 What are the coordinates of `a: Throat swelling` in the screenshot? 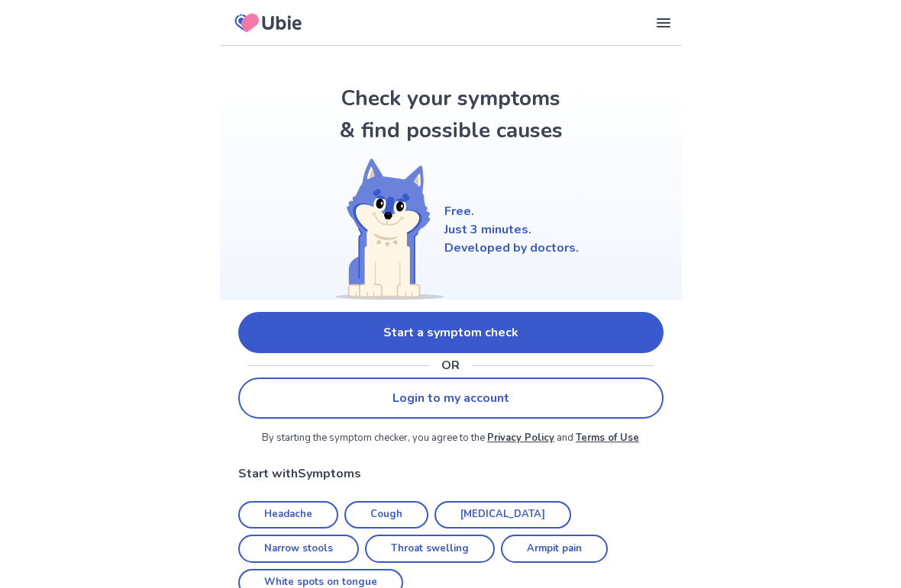 It's located at (430, 549).